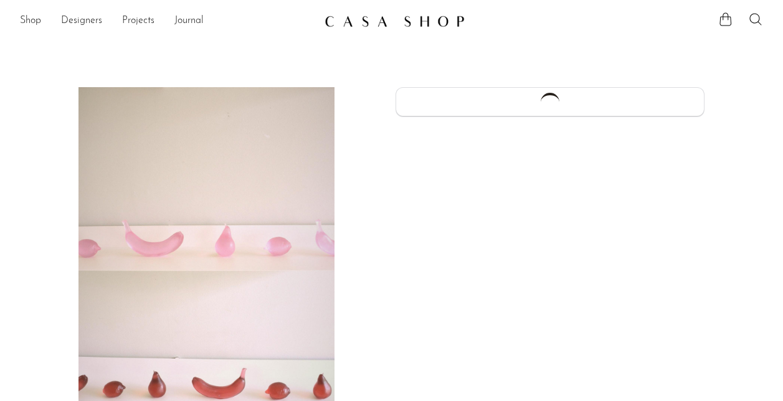 The image size is (783, 401). What do you see at coordinates (189, 21) in the screenshot?
I see `a: Journal` at bounding box center [189, 21].